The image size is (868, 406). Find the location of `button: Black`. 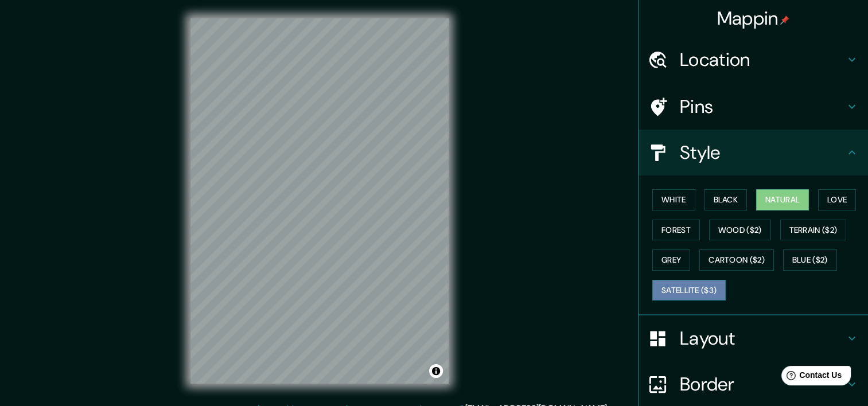

button: Black is located at coordinates (726, 200).